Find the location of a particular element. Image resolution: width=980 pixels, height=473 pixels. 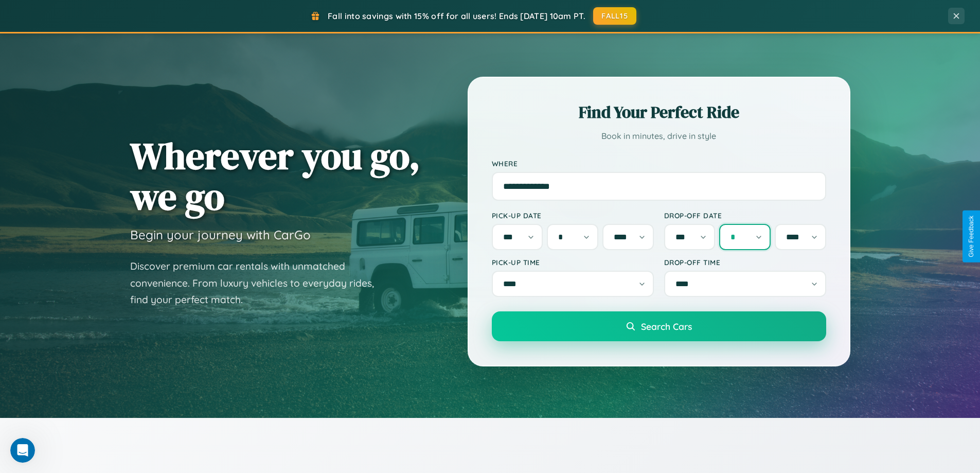

h2: Find Your Perfect Ride is located at coordinates (659, 112).